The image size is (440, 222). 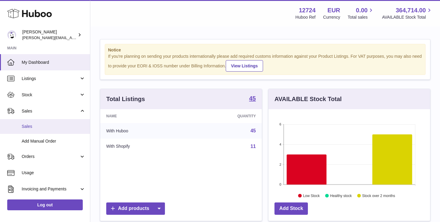 I want to click on text: 0, so click(x=280, y=184).